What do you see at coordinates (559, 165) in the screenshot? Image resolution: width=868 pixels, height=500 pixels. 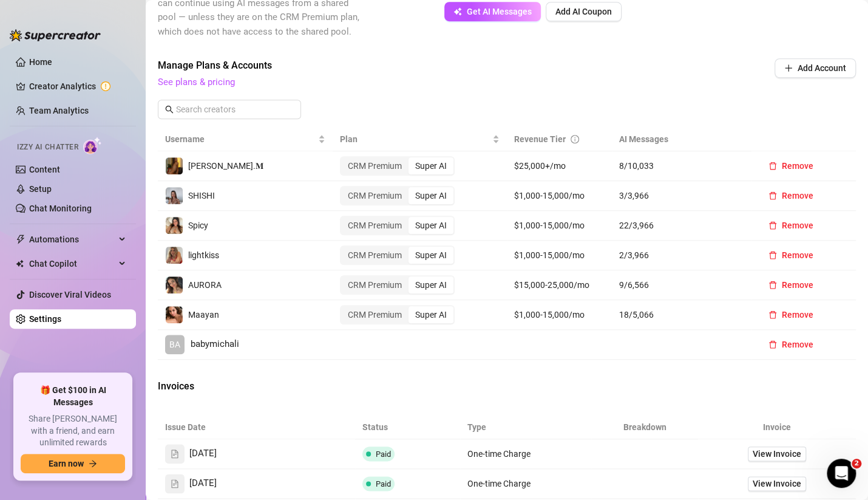 I see `td: $25,000+/mo` at bounding box center [559, 165].